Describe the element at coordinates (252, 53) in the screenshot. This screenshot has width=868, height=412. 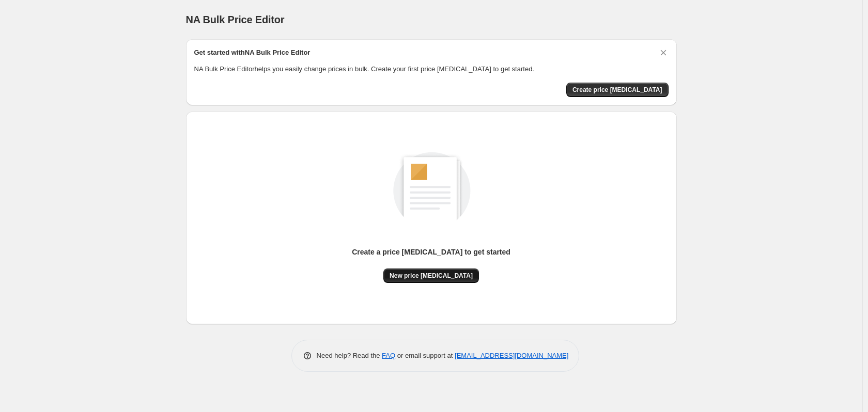
I see `h2: Get started with NA Bulk Price Editor` at that location.